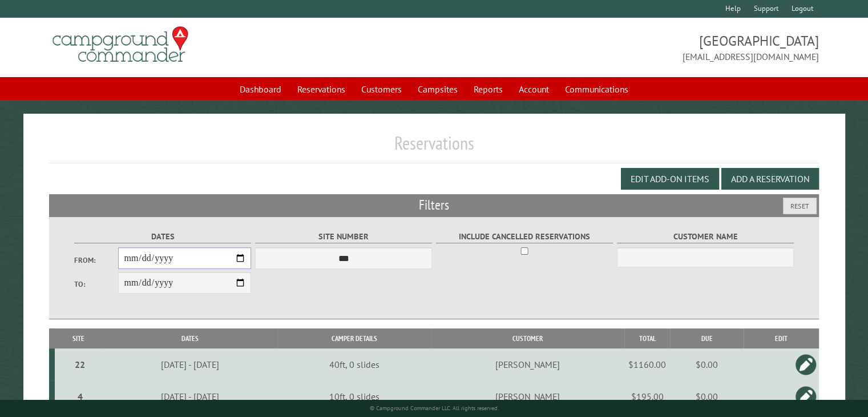 The image size is (868, 417). Describe the element at coordinates (96, 284) in the screenshot. I see `label: To:` at that location.